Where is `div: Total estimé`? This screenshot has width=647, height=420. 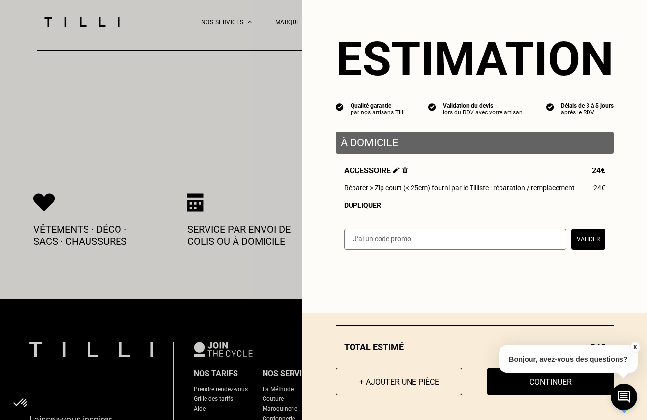
div: Total estimé is located at coordinates (474, 347).